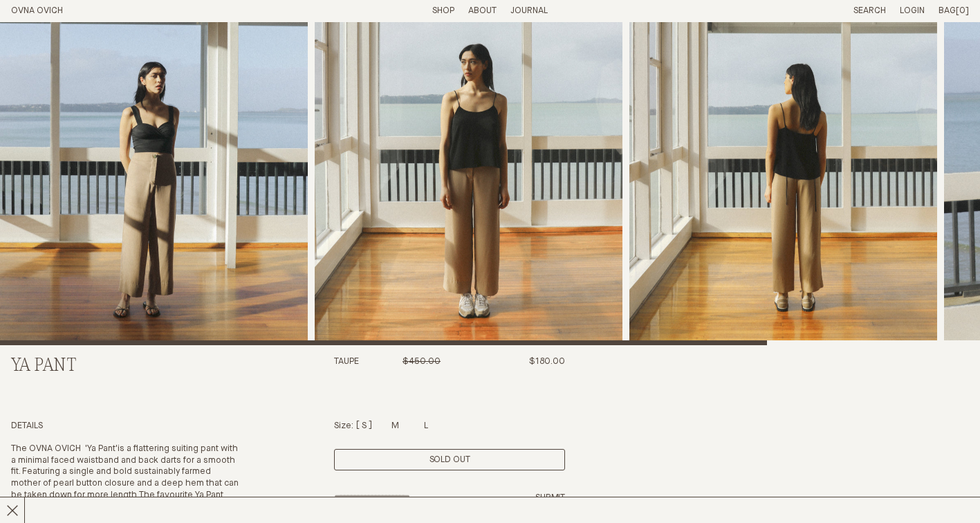  I want to click on div: Enquire, so click(450, 459).